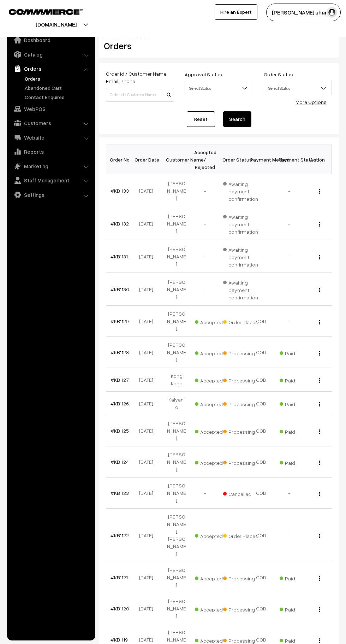 Image resolution: width=346 pixels, height=644 pixels. I want to click on td: Kalyani c, so click(177, 403).